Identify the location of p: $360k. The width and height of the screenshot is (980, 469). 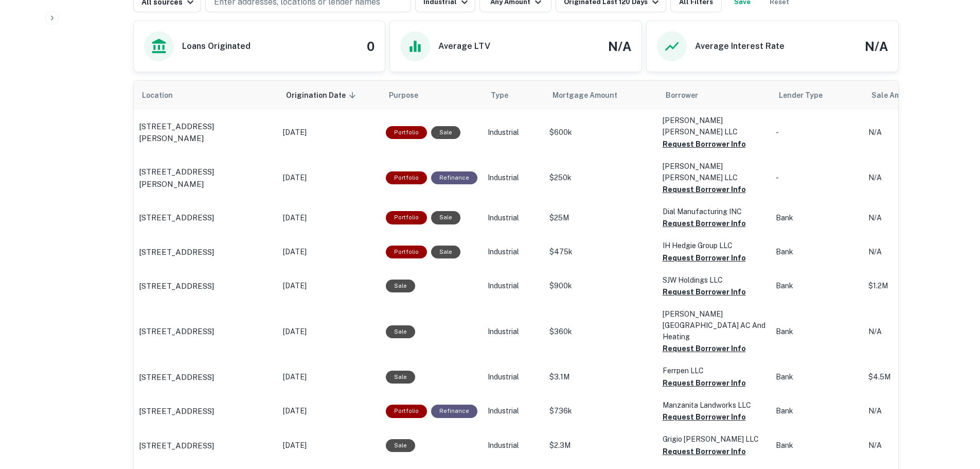
(601, 332).